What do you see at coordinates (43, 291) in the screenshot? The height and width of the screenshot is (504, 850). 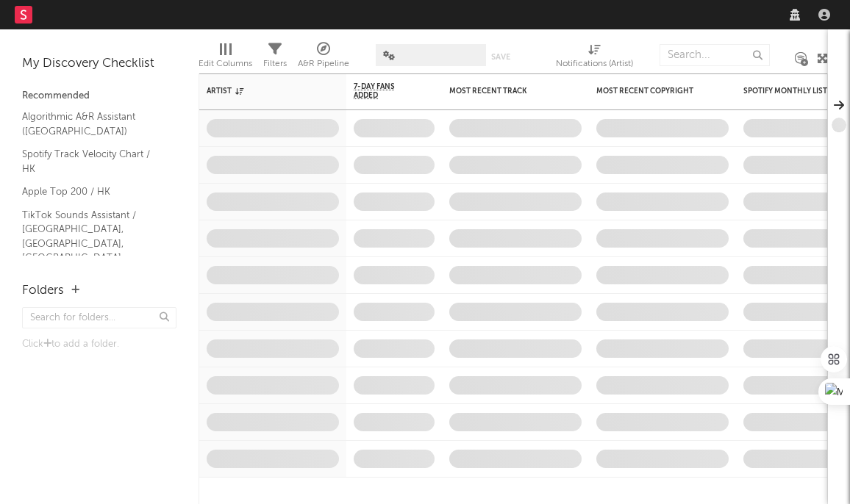 I see `div: Folders` at bounding box center [43, 291].